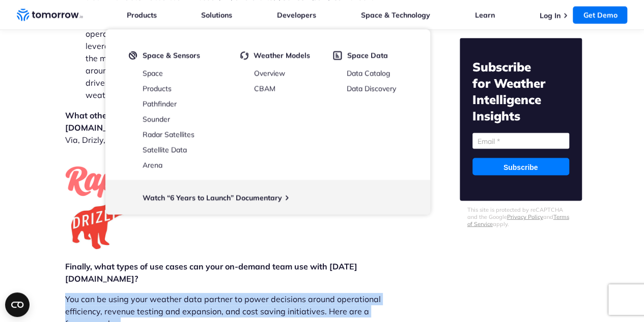  What do you see at coordinates (281, 55) in the screenshot?
I see `span: Weather Models` at bounding box center [281, 55].